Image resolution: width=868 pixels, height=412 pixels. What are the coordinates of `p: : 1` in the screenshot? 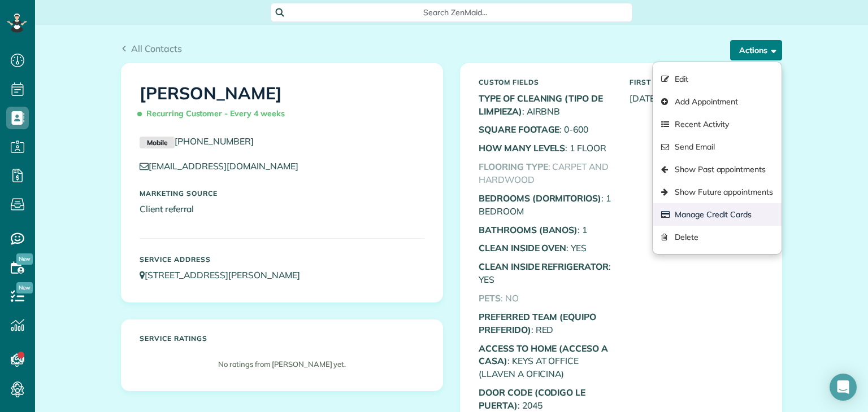 It's located at (545, 229).